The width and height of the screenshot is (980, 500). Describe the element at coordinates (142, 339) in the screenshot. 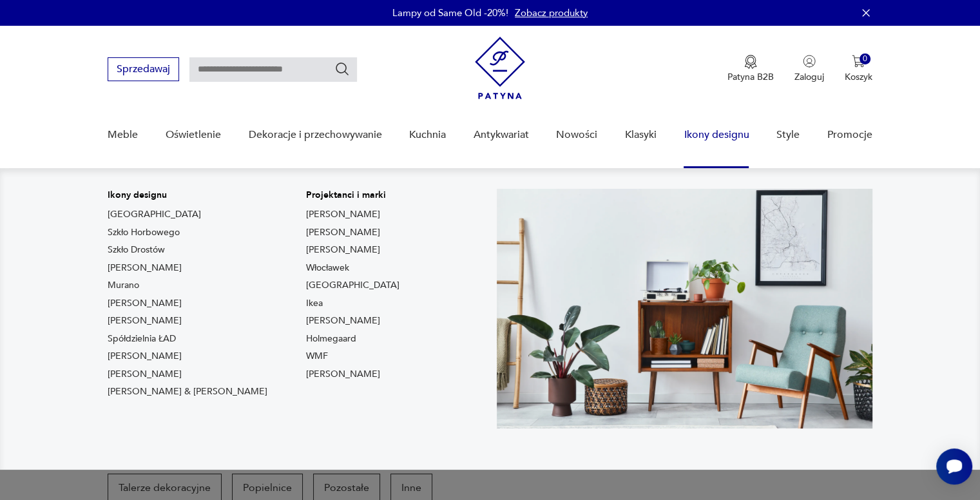

I see `a: Spółdzielnia ŁAD` at that location.